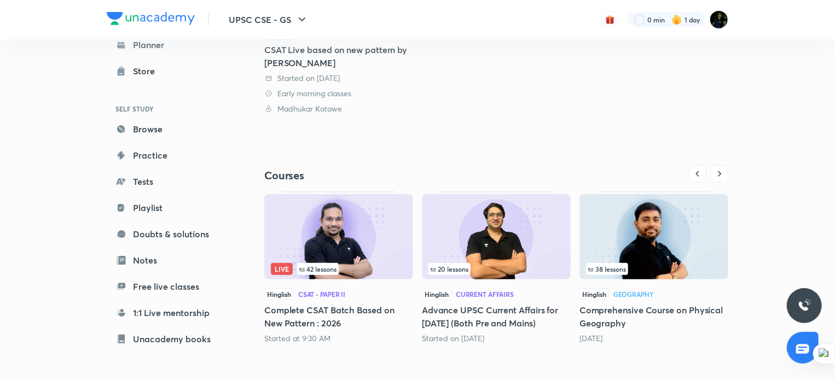 This screenshot has width=835, height=380. Describe the element at coordinates (150, 20) in the screenshot. I see `a: Company Logo` at that location.